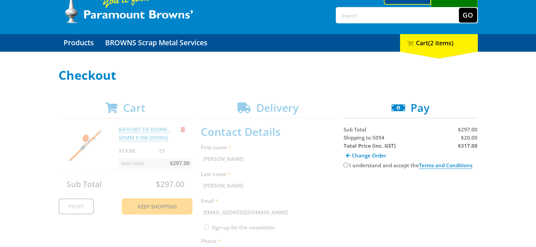  I want to click on span: Change Order, so click(369, 155).